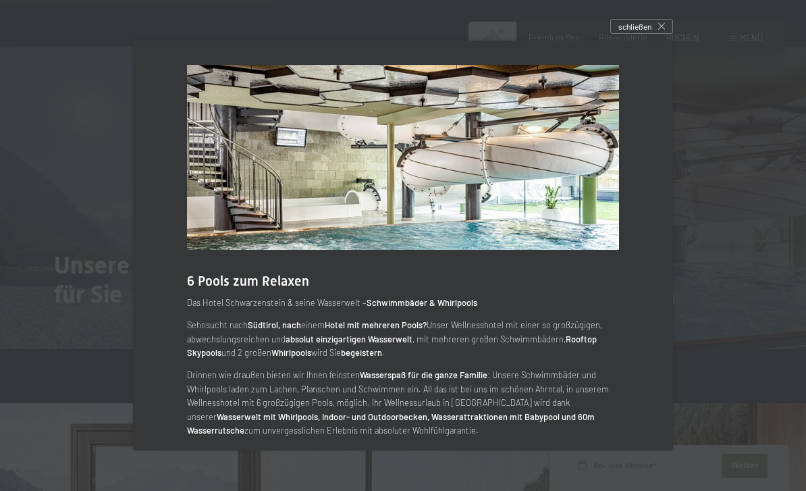  What do you see at coordinates (248, 281) in the screenshot?
I see `span: 6 Pools zum Relaxen` at bounding box center [248, 281].